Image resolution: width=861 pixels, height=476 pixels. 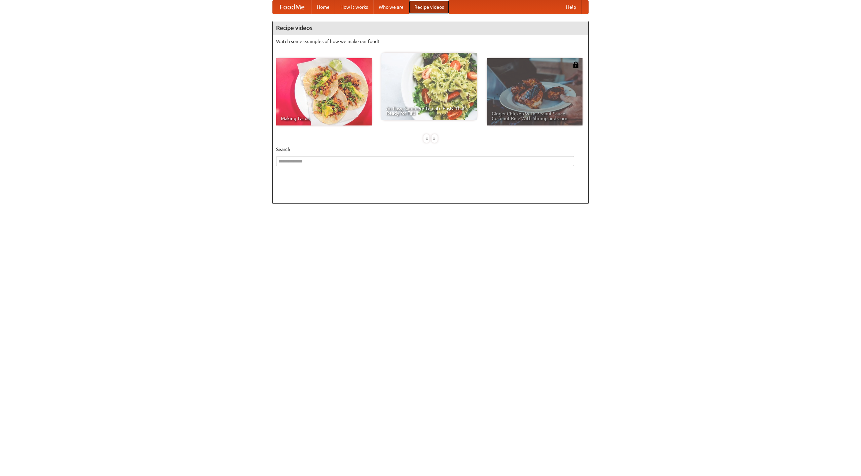 I want to click on a: An Easy, Summery Tomato Pasta That's Ready for Fall, so click(x=429, y=86).